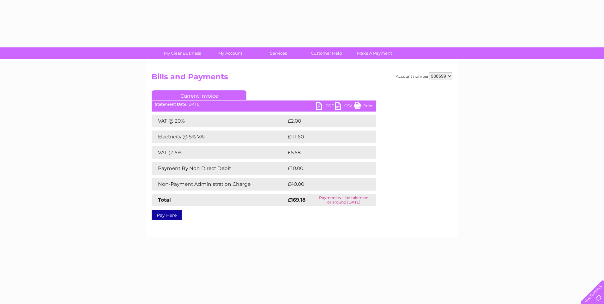 Image resolution: width=604 pixels, height=304 pixels. I want to click on div: Account number, so click(424, 76).